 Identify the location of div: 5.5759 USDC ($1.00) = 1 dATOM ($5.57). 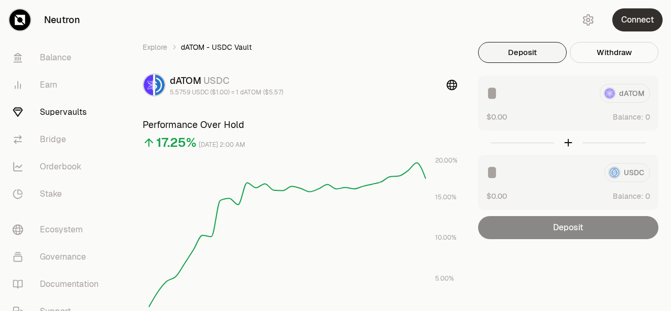
(226, 92).